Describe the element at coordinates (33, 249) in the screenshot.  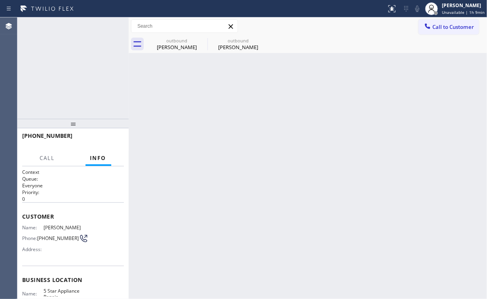
I see `span: Address:` at that location.